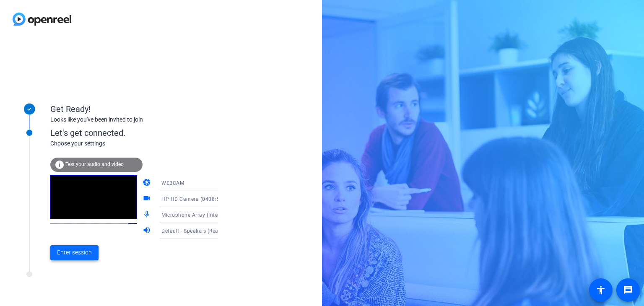 The width and height of the screenshot is (644, 306). I want to click on span: Default - Speakers (Realtek(R) Audio), so click(207, 231).